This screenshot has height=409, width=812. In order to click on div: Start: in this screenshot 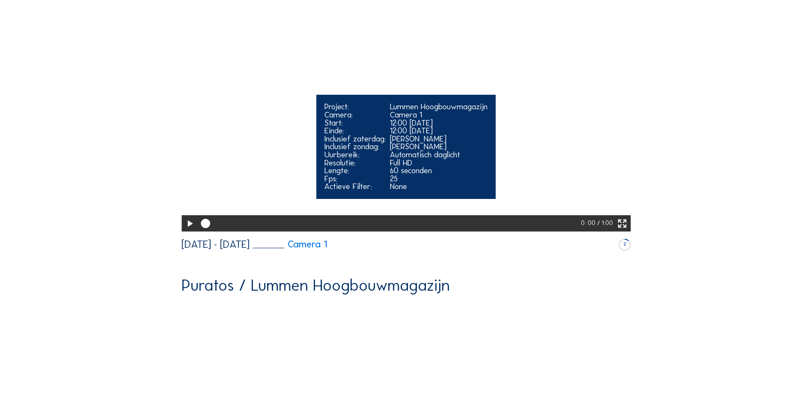, I will do `click(355, 123)`.